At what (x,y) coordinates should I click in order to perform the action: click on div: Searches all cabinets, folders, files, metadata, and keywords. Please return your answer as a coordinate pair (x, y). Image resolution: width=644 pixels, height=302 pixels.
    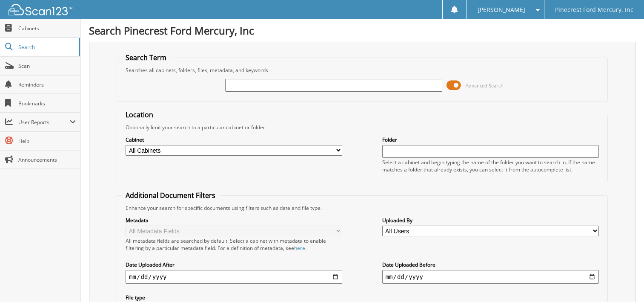
    Looking at the image, I should click on (362, 70).